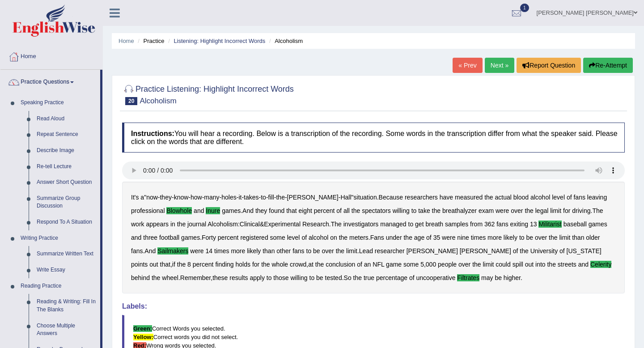 This screenshot has width=644, height=348. Describe the element at coordinates (393, 224) in the screenshot. I see `b: managed` at that location.